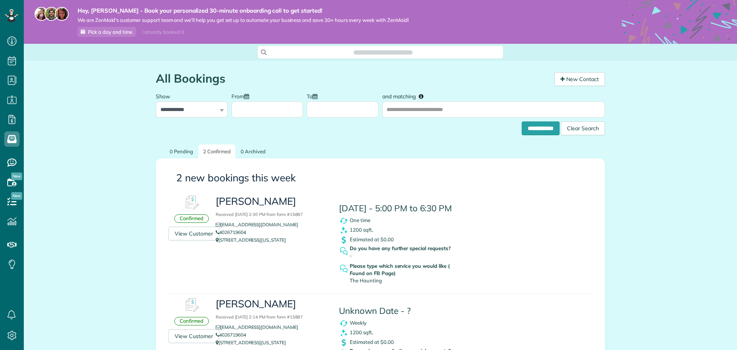  What do you see at coordinates (217, 151) in the screenshot?
I see `a: 2 Confirmed` at bounding box center [217, 151].